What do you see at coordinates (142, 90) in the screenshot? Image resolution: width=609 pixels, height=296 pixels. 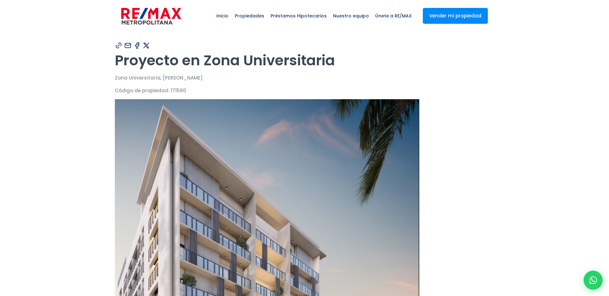 I see `span: Código de propiedad:` at bounding box center [142, 90].